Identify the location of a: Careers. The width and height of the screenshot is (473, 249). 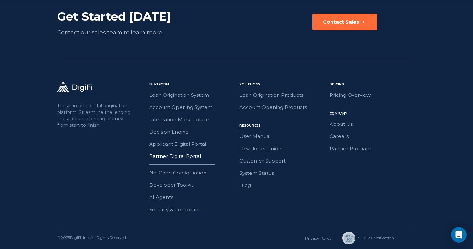
(372, 137).